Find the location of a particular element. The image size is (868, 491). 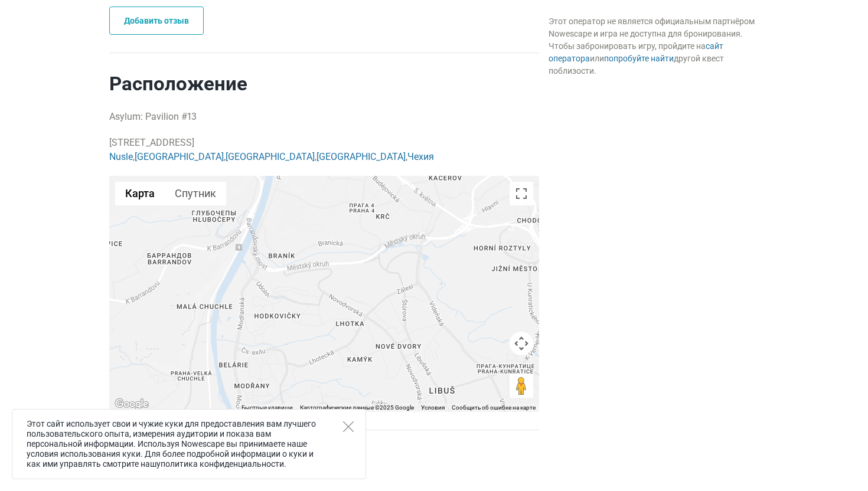

button: Перетащите человечка на карту, чтобы перейти в режим просмотра улиц is located at coordinates (521, 386).